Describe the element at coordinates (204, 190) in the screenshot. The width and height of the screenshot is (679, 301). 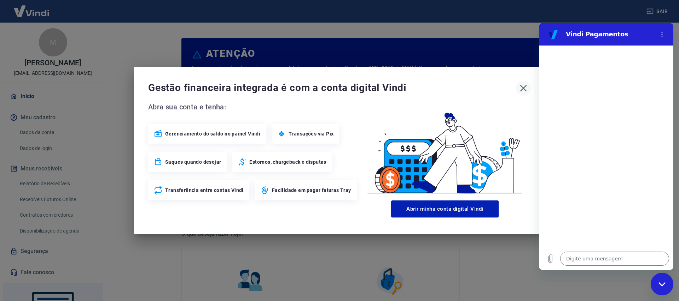
I see `span: Transferência entre contas Vindi` at that location.